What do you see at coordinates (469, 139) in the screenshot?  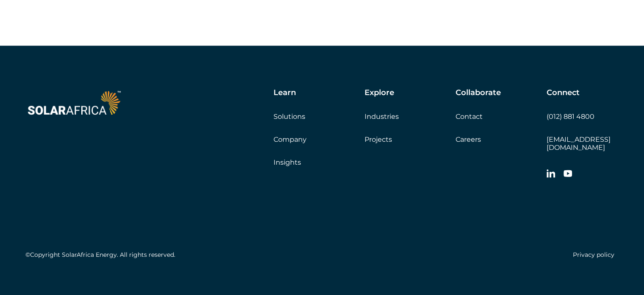 I see `a: Careers` at bounding box center [469, 139].